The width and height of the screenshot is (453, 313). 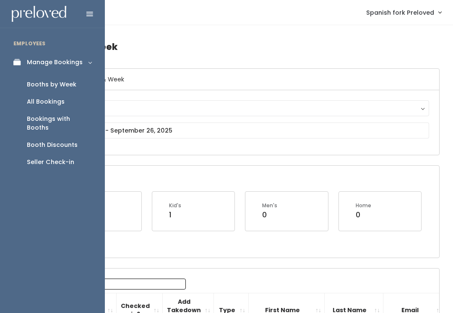 What do you see at coordinates (241, 47) in the screenshot?
I see `h4: Booths by Week` at bounding box center [241, 47].